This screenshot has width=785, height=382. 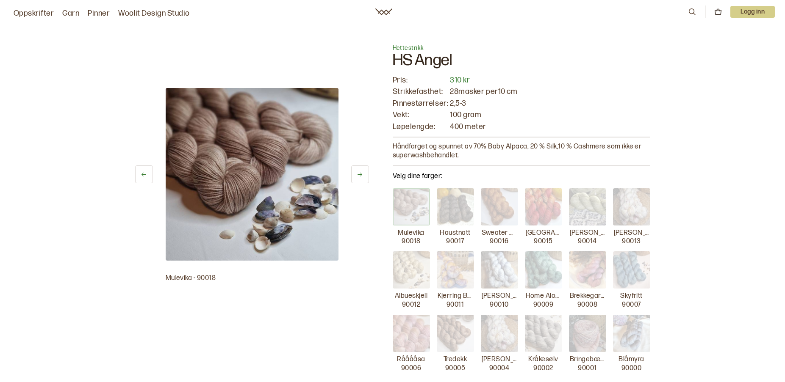 I want to click on p: Kråkesølv, so click(x=543, y=360).